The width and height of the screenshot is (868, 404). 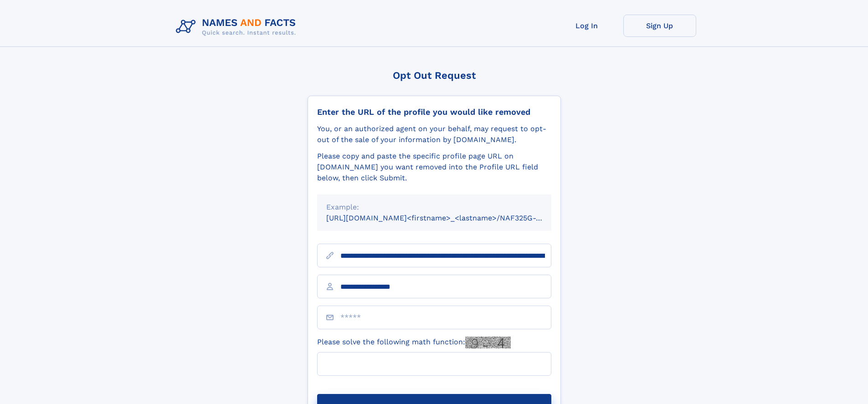 What do you see at coordinates (434, 134) in the screenshot?
I see `div: You, or an authorized agent on your behalf, may request to opt-out of the sale of your informatio...` at bounding box center [434, 134].